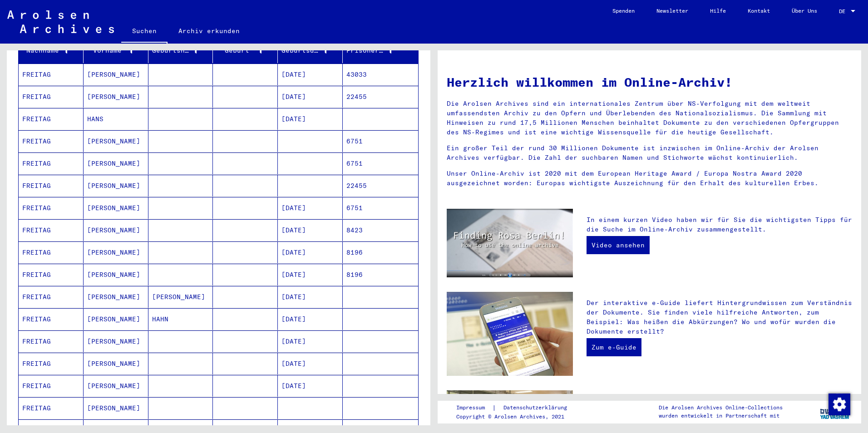  Describe the element at coordinates (537, 408) in the screenshot. I see `a: Datenschutzerklärung` at that location.